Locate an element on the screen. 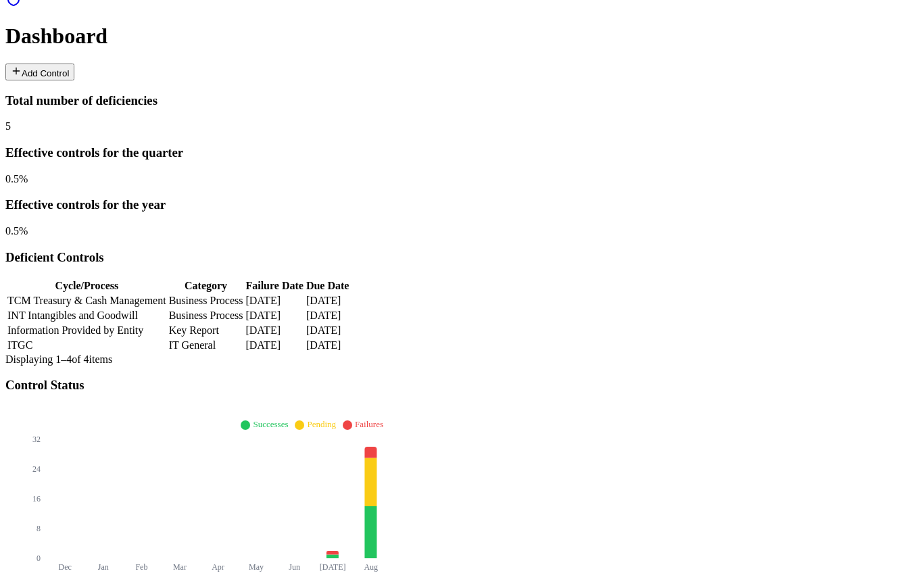 Image resolution: width=918 pixels, height=588 pixels. span: Pending is located at coordinates (321, 424).